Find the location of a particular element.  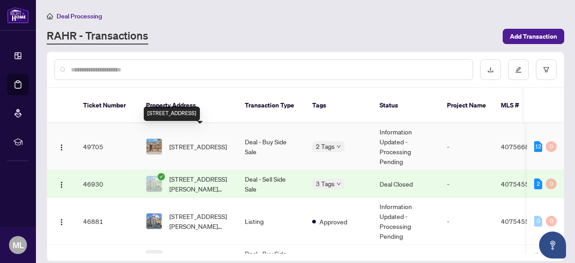

span: home is located at coordinates (50, 16).